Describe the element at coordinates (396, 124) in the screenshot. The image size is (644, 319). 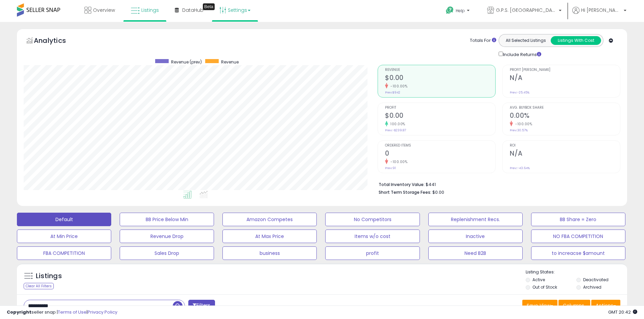
I see `small: 100.00%` at that location.